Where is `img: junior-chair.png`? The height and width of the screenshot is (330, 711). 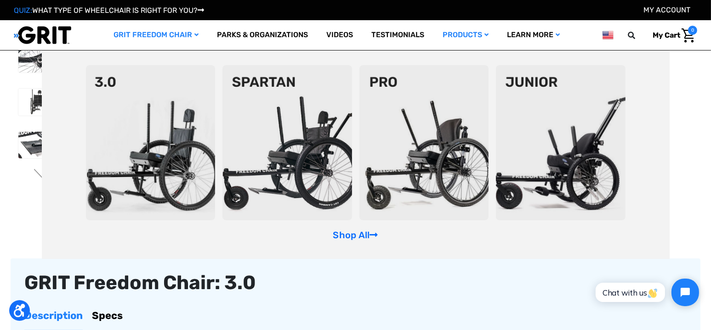
img: junior-chair.png is located at coordinates (561, 143).